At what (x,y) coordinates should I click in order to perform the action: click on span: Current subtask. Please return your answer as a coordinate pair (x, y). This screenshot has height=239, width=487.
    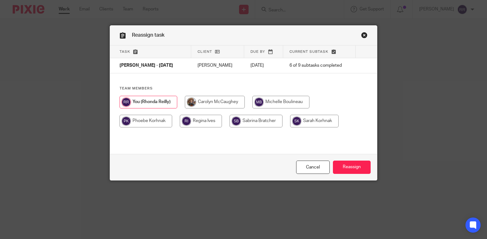
    Looking at the image, I should click on (309, 52).